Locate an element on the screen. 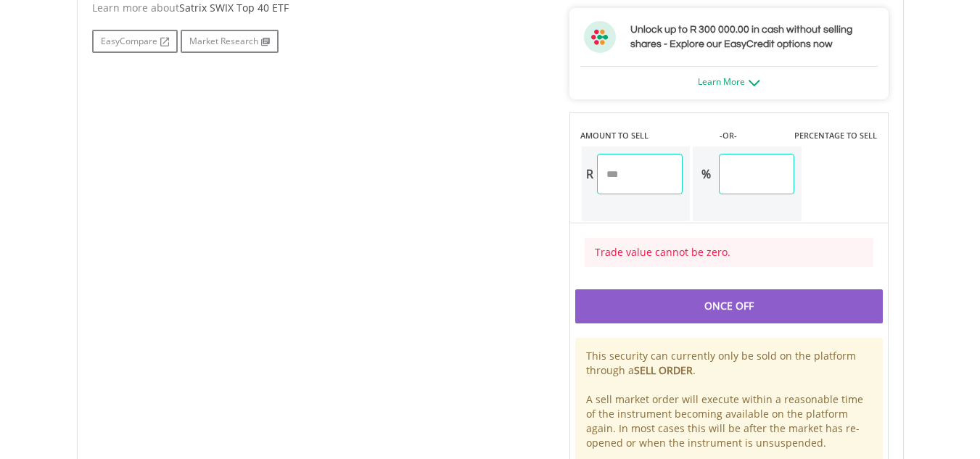  label: PERCENTAGE TO SELL is located at coordinates (835, 136).